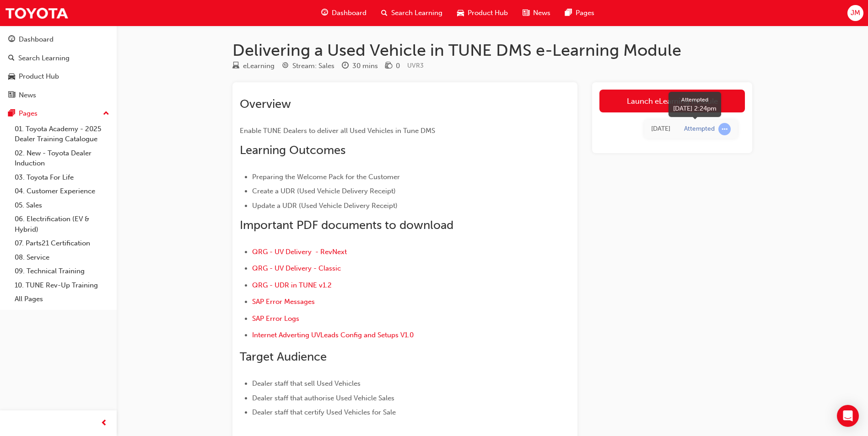 The width and height of the screenshot is (868, 436). I want to click on span: Create a UDR (Used Vehicle Delivery Receipt), so click(324, 191).